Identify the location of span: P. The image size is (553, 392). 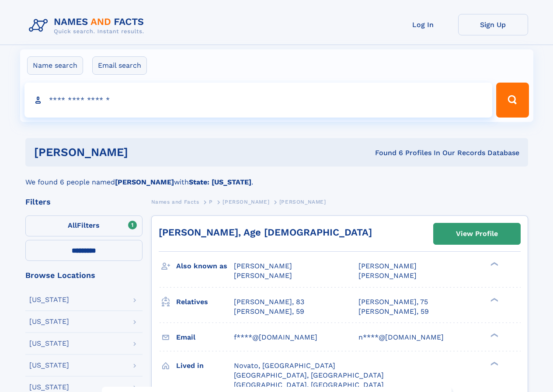
(211, 201).